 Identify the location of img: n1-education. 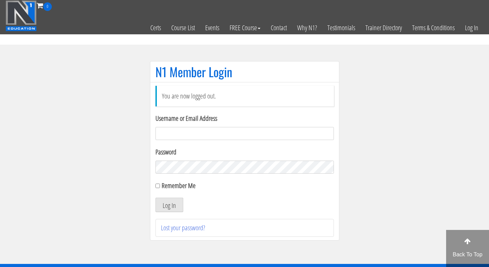
(21, 16).